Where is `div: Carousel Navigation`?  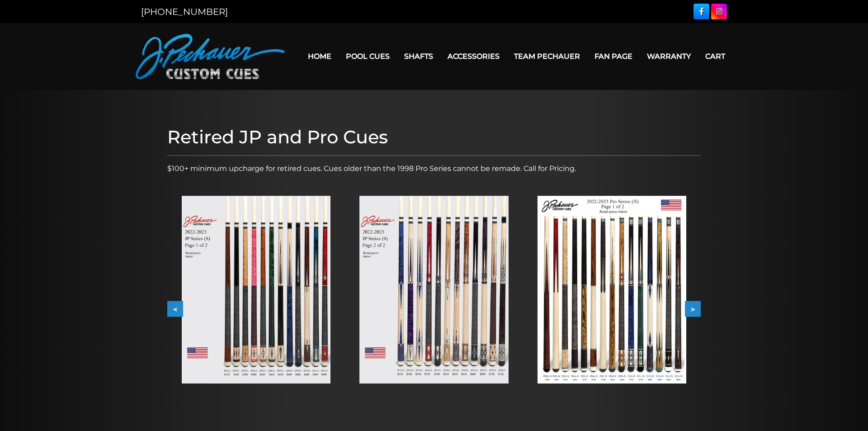 div: Carousel Navigation is located at coordinates (434, 308).